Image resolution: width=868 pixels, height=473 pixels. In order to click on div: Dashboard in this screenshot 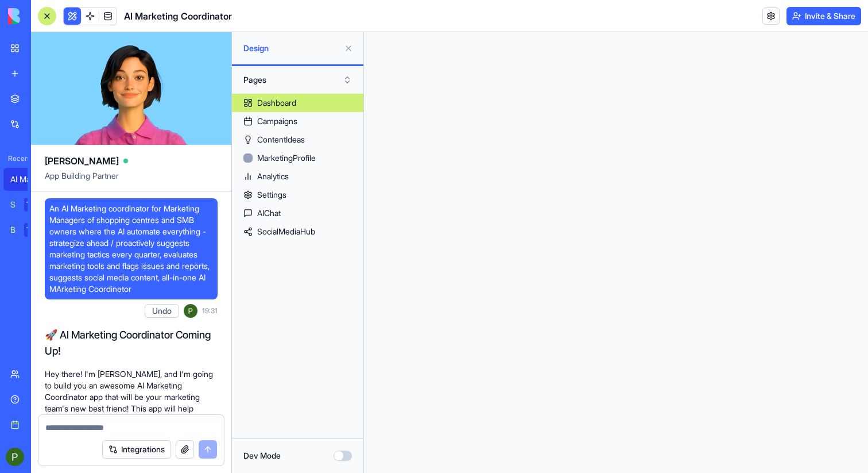, I will do `click(277, 103)`.